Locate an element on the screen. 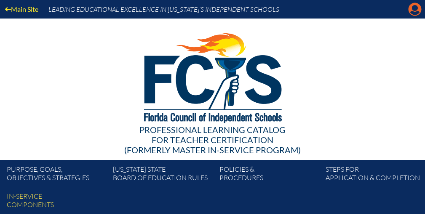 The width and height of the screenshot is (425, 218). img: FCISlogo221.eps is located at coordinates (212, 76).